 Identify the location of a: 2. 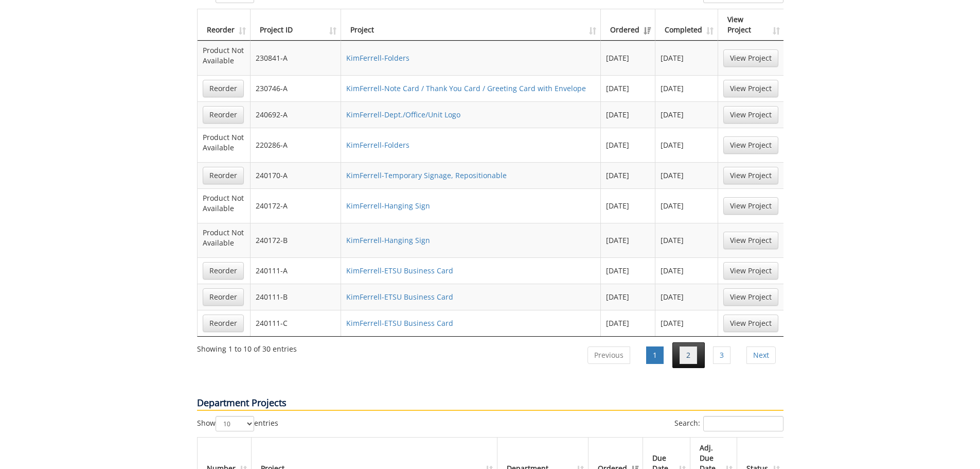
(688, 355).